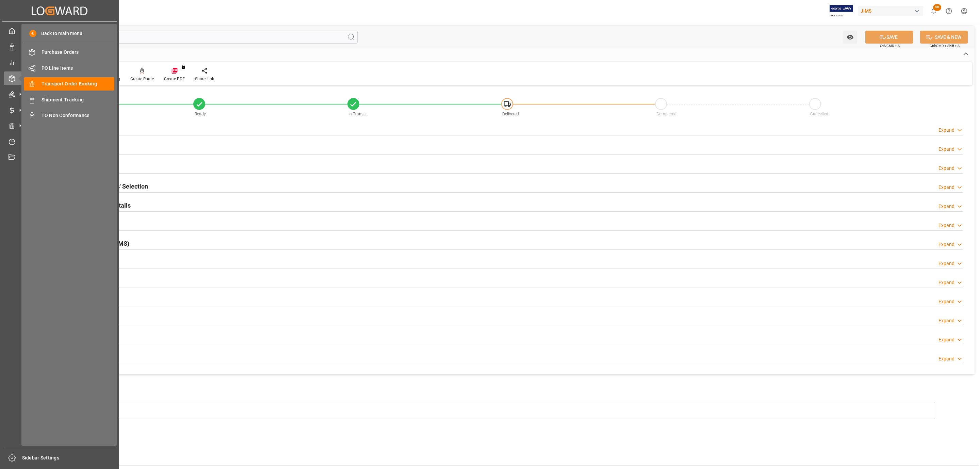 The height and width of the screenshot is (469, 980). What do you see at coordinates (890, 46) in the screenshot?
I see `span: Ctrl/CMD + S` at bounding box center [890, 46].